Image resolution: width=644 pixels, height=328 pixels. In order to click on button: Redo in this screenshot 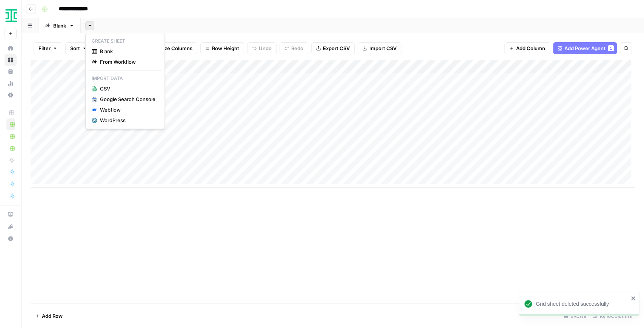, I will do `click(294, 48)`.